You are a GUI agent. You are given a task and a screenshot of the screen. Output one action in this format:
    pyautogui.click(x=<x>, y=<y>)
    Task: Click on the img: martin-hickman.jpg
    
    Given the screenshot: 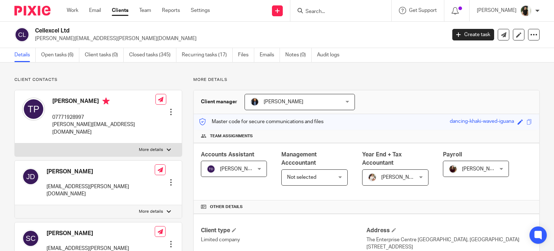 What is the action you would take?
    pyautogui.click(x=255, y=102)
    